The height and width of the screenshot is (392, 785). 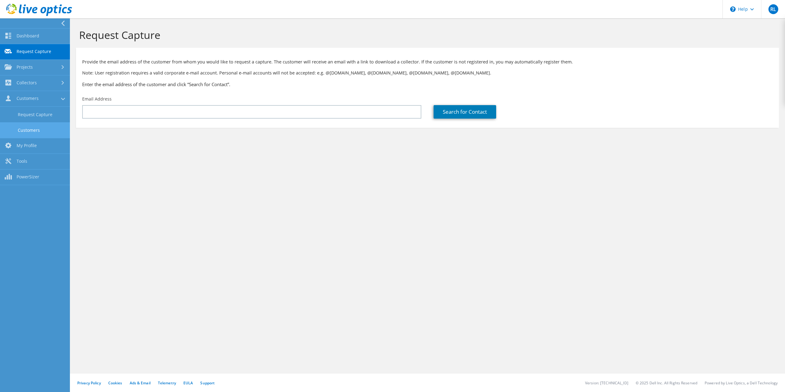 What do you see at coordinates (427, 73) in the screenshot?
I see `p: Note: User registration requires a valid corporate e-mail account. Personal e-mail accounts will ...` at bounding box center [427, 73].